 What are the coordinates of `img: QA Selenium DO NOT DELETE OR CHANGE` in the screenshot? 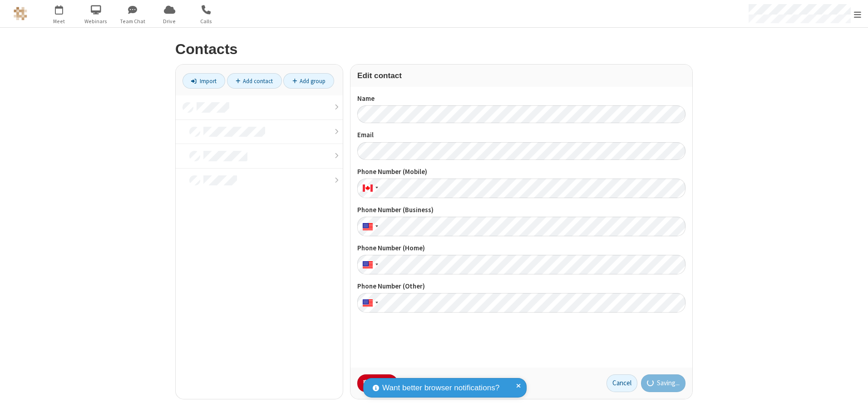 It's located at (20, 13).